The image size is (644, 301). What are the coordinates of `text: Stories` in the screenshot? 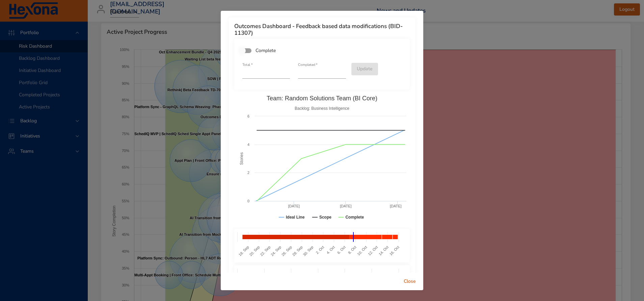 It's located at (241, 158).